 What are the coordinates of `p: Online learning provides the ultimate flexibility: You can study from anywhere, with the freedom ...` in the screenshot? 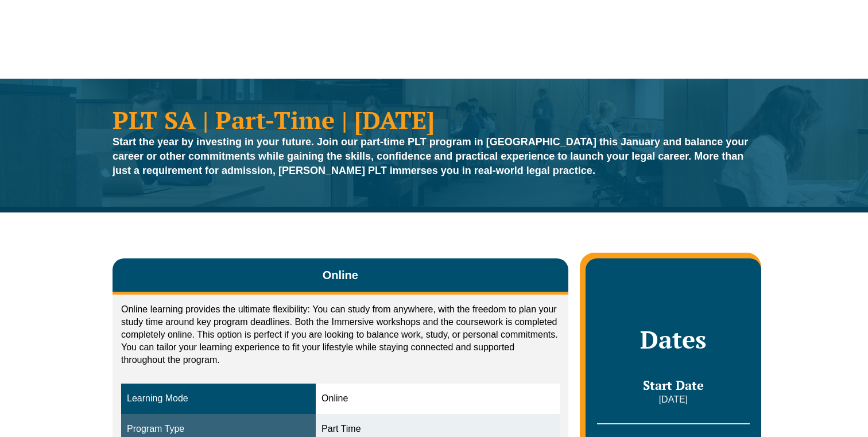 It's located at (341, 335).